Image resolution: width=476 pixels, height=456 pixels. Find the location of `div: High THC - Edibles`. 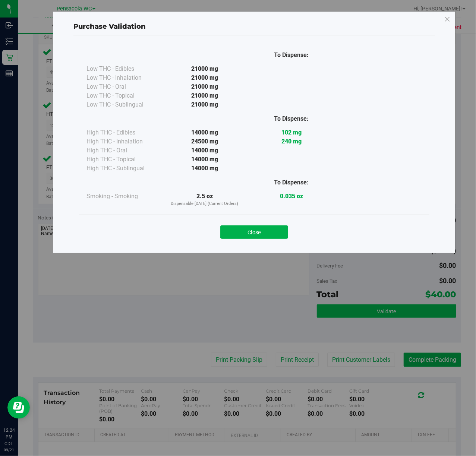

div: High THC - Edibles is located at coordinates (124, 132).